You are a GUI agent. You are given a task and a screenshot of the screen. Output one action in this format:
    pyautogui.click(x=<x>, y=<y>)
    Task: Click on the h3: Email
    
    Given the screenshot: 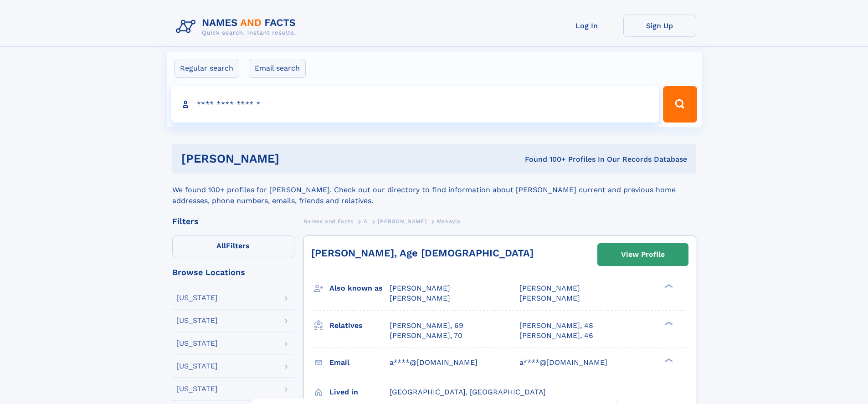 What is the action you would take?
    pyautogui.click(x=360, y=362)
    